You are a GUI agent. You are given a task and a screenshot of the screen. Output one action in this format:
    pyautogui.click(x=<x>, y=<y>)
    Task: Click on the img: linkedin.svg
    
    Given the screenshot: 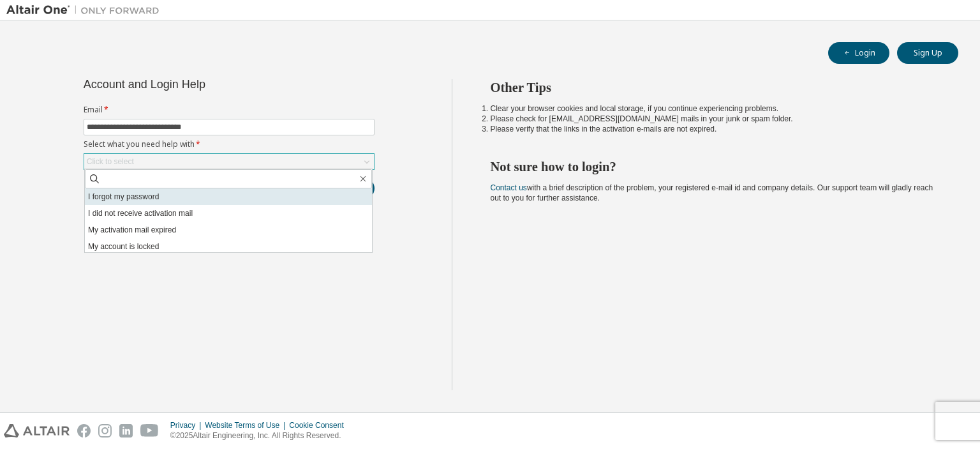 What is the action you would take?
    pyautogui.click(x=125, y=430)
    